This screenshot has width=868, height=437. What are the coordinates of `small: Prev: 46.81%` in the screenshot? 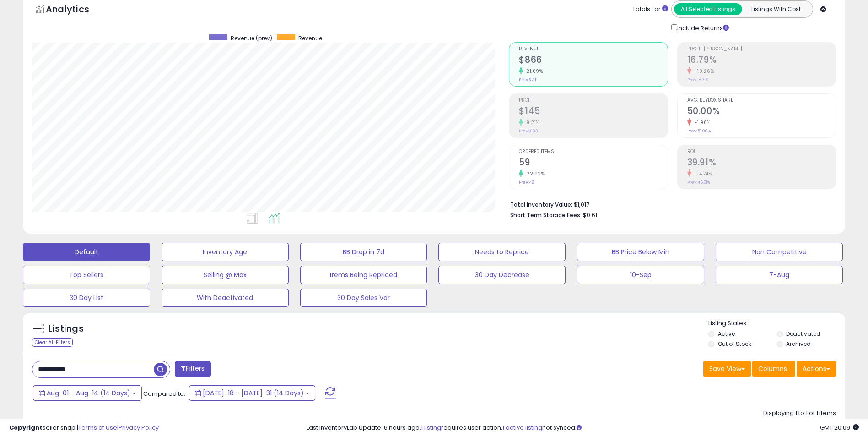 It's located at (698, 182).